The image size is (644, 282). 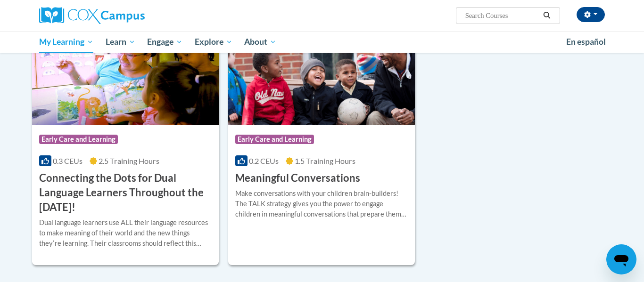 What do you see at coordinates (92, 16) in the screenshot?
I see `img: Cox Campus` at bounding box center [92, 16].